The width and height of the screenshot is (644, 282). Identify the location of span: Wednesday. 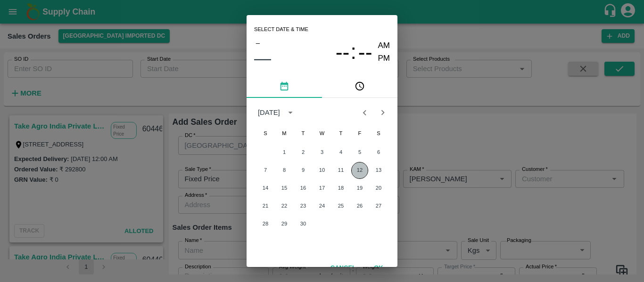
(322, 134).